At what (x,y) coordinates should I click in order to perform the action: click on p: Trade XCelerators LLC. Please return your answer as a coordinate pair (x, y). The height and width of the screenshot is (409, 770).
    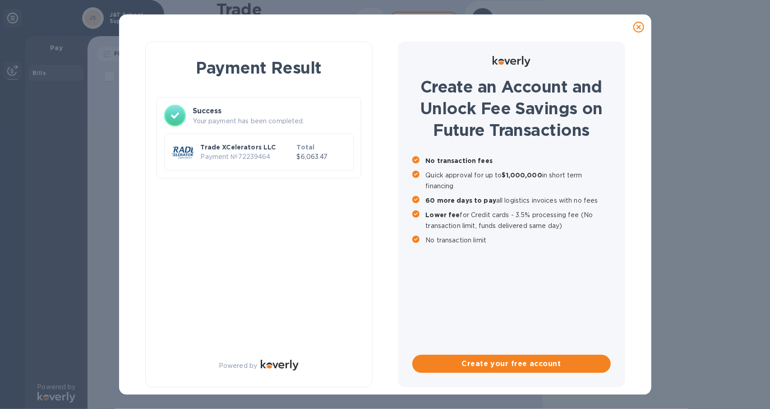
    Looking at the image, I should click on (247, 147).